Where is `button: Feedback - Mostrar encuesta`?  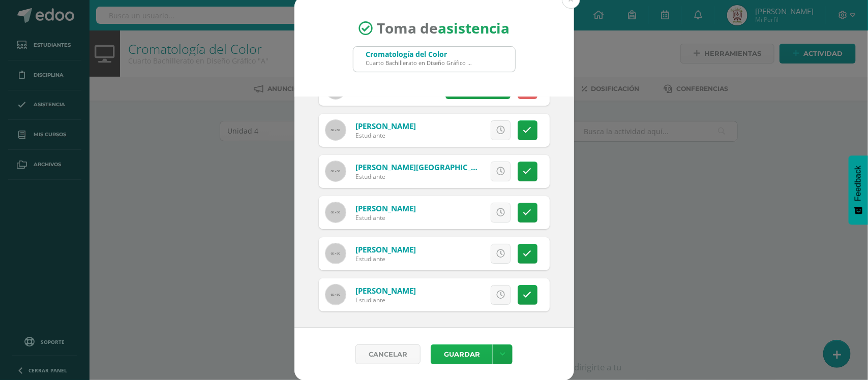 button: Feedback - Mostrar encuesta is located at coordinates (859, 190).